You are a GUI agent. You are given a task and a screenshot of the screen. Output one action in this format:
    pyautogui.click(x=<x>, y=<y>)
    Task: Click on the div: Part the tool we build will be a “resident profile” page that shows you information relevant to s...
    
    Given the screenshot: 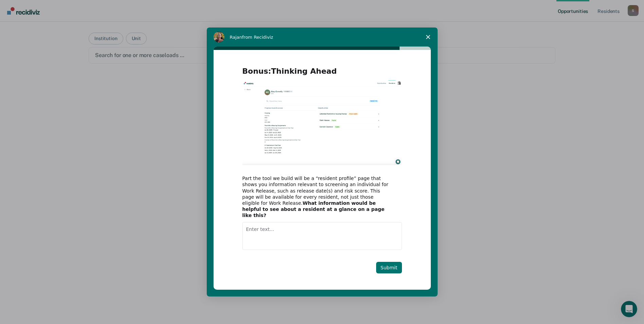 What is the action you would take?
    pyautogui.click(x=317, y=197)
    